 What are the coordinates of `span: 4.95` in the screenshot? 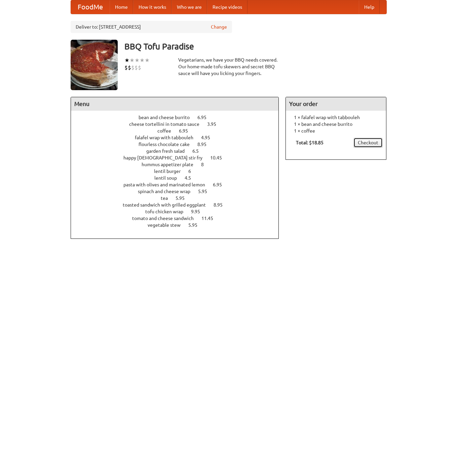 It's located at (209, 137).